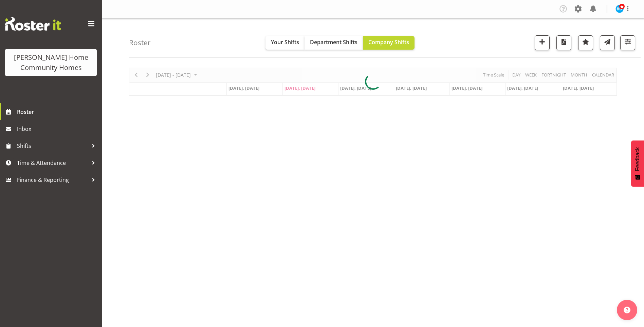  Describe the element at coordinates (33, 24) in the screenshot. I see `img: Rosterit website logo` at that location.